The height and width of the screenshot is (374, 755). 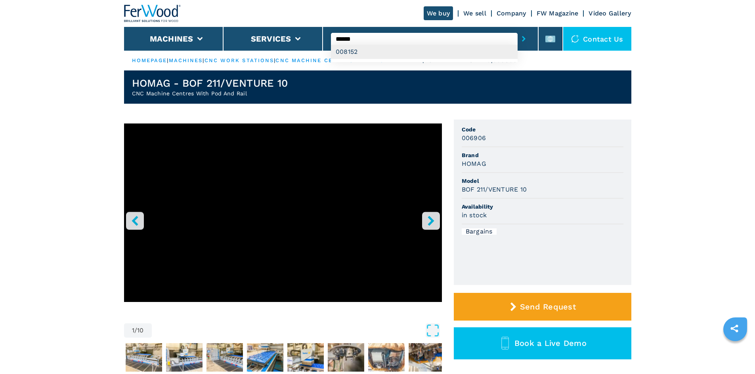 I want to click on span: Model, so click(x=542, y=181).